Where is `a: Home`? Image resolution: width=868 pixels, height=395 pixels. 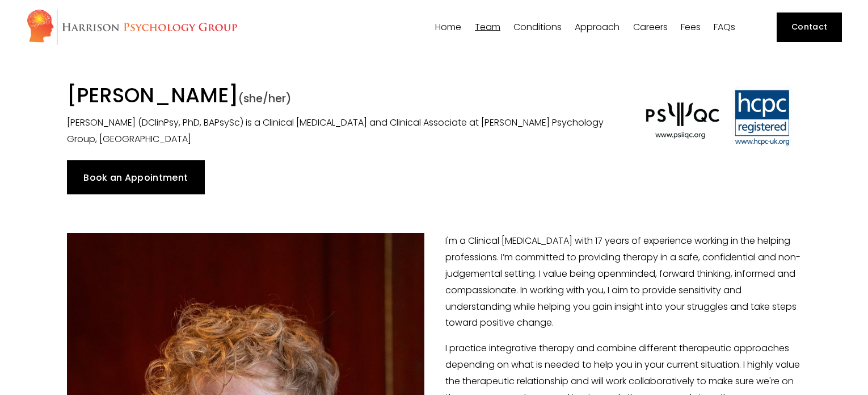
a: Home is located at coordinates (448, 26).